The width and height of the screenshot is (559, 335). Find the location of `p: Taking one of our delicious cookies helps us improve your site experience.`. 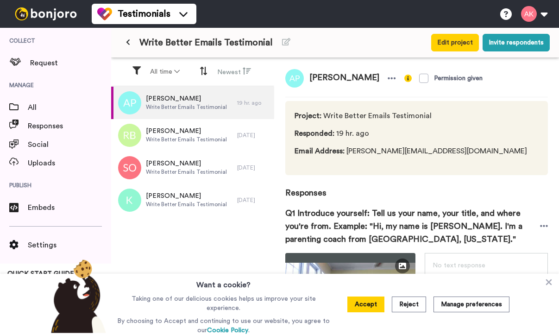

p: Taking one of our delicious cookies helps us improve your site experience. is located at coordinates (223, 304).